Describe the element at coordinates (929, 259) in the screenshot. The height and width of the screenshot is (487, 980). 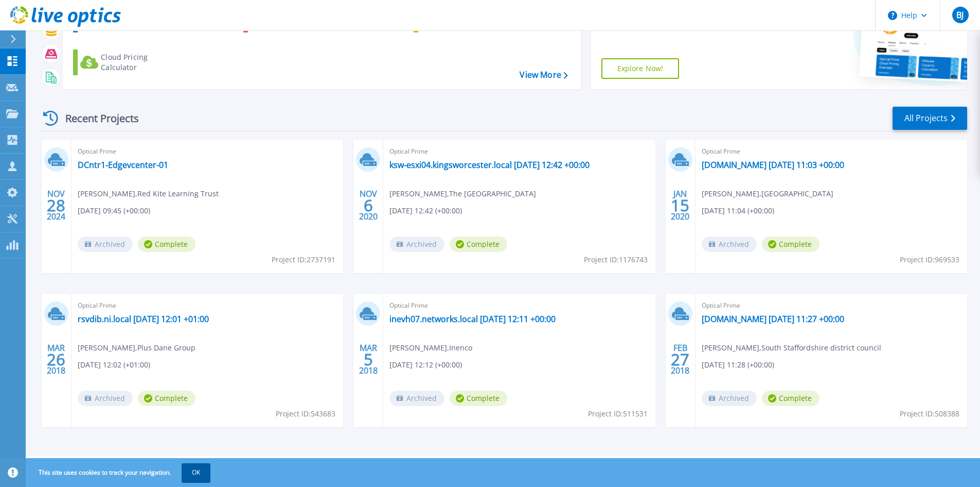
I see `span: Project ID: 969533` at that location.